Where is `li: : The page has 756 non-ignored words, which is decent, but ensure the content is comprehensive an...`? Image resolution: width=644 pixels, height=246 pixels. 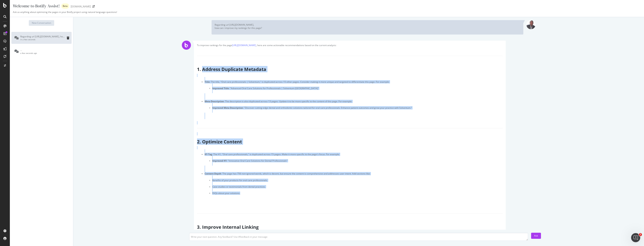 li: : The page has 756 non-ignored words, which is decent, but ensure the content is comprehensive an... is located at coordinates (354, 187).